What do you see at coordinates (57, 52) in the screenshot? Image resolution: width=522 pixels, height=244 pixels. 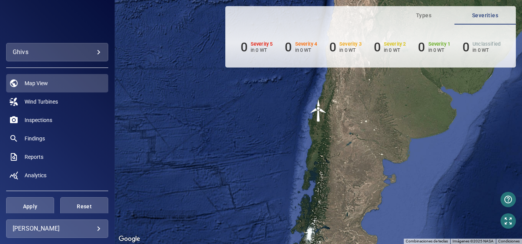 I see `div: ghivs` at bounding box center [57, 52].